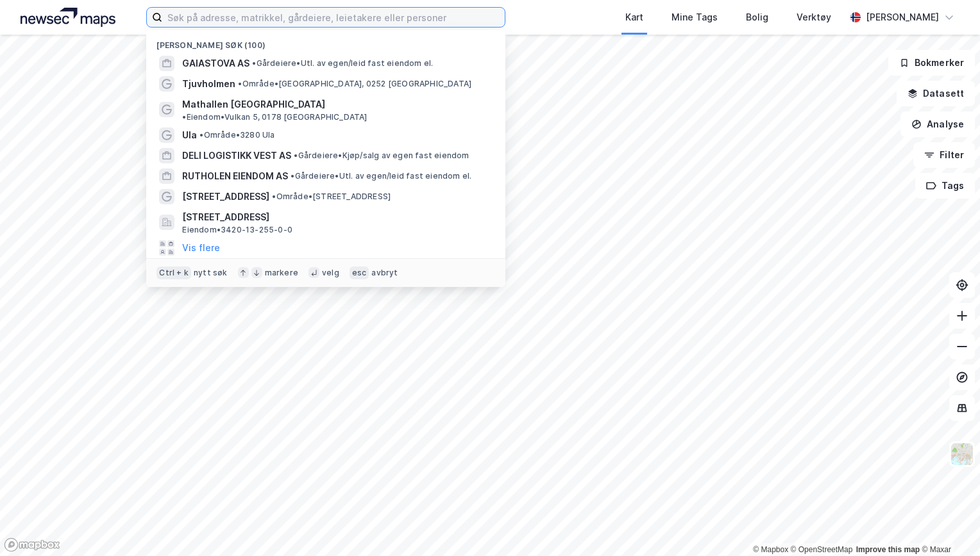  I want to click on span: Gårdeiere • Kjøp/salg av egen fast eiendom, so click(381, 156).